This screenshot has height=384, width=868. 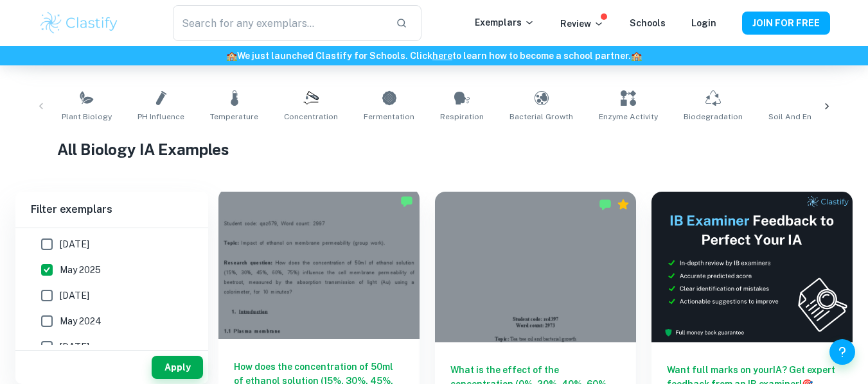 I want to click on a: Clastify logo, so click(x=79, y=23).